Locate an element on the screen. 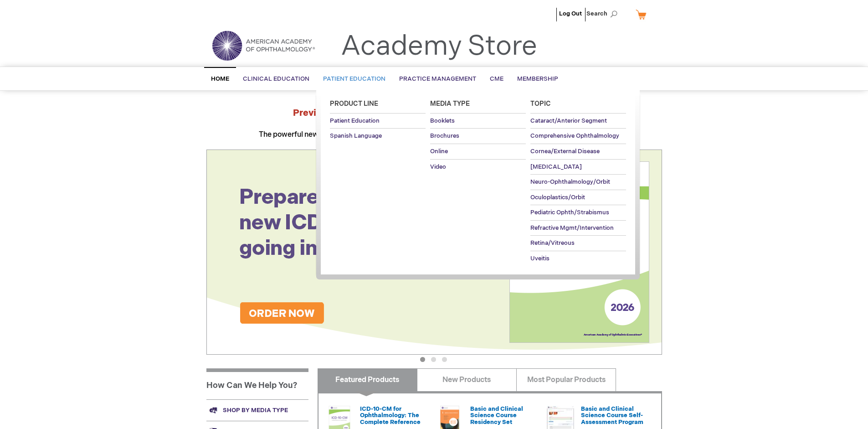  span: Video is located at coordinates (438, 167).